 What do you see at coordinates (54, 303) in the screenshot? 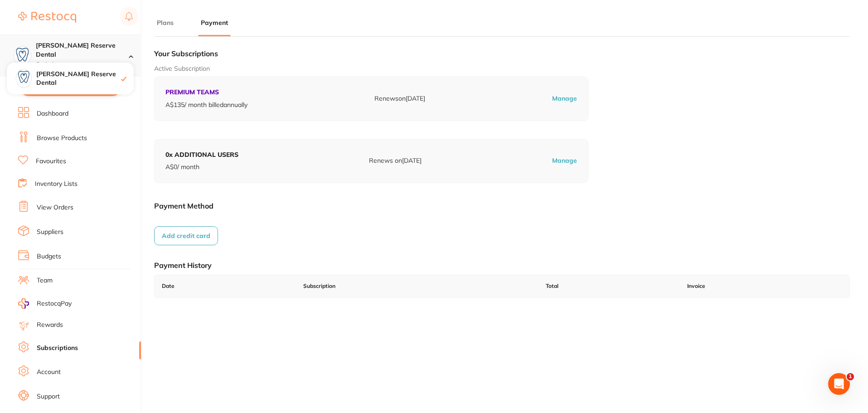
I see `span: RestocqPay` at bounding box center [54, 303].